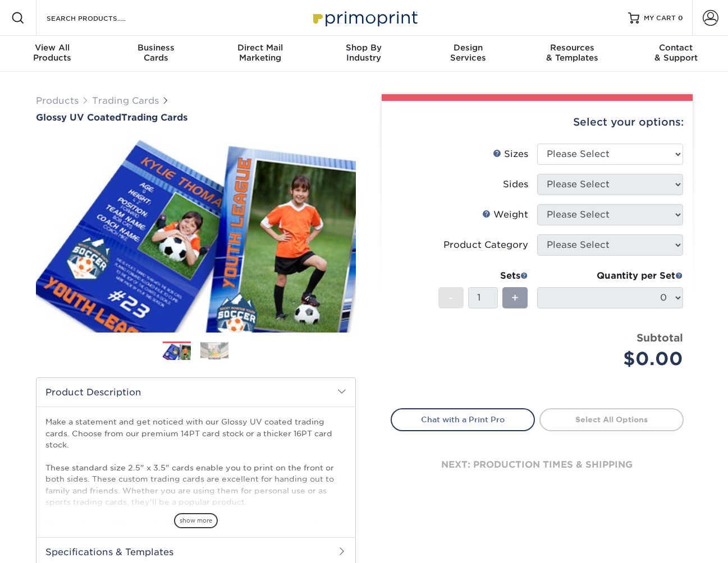  I want to click on h2: Product Description, so click(196, 392).